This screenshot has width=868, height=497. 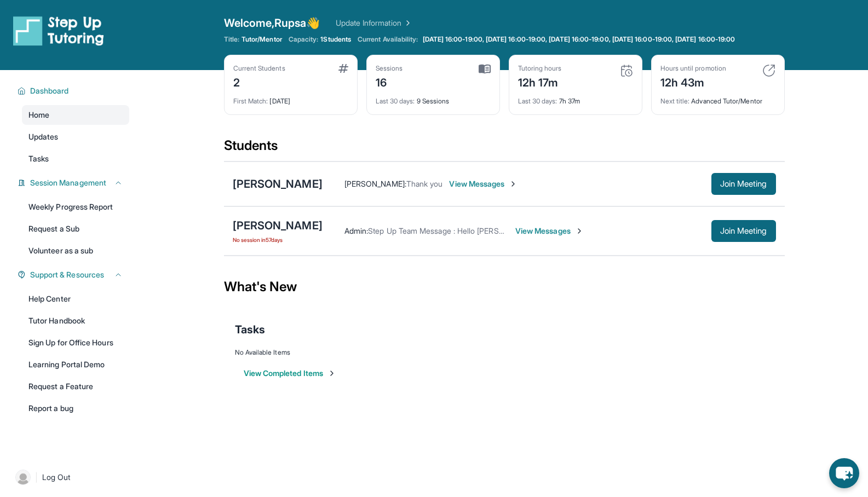 I want to click on a: Tutor Handbook, so click(x=75, y=321).